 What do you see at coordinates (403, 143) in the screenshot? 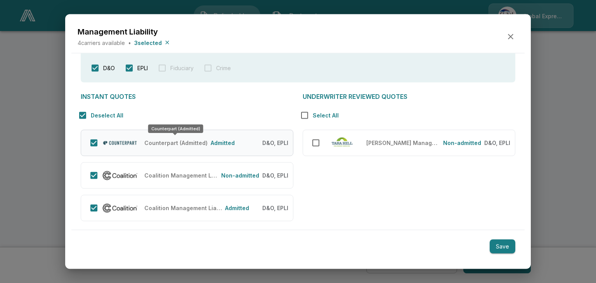
I see `p: Tara Hill Management Liability` at bounding box center [403, 143].